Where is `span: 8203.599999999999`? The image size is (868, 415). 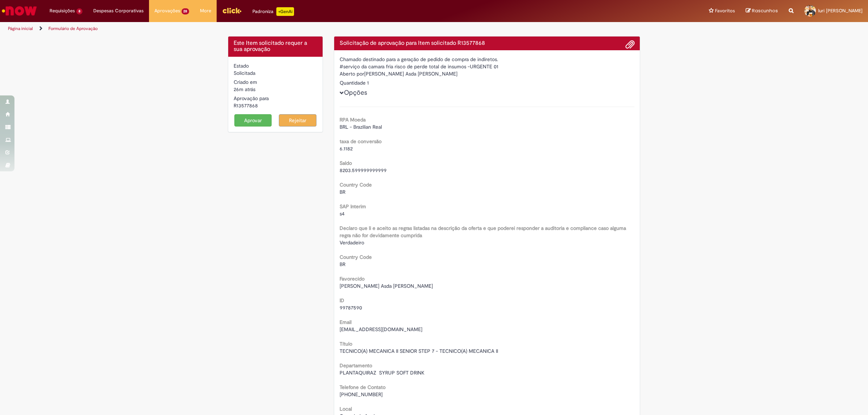 span: 8203.599999999999 is located at coordinates (363, 170).